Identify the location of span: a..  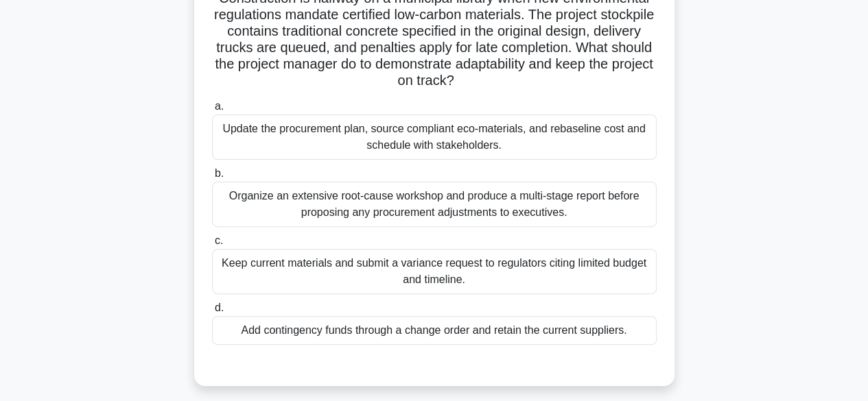
(219, 106).